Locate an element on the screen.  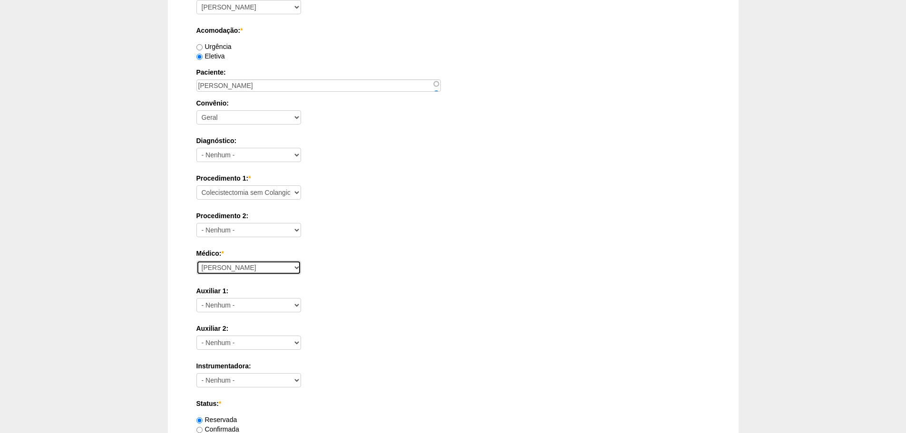
label: Procedimento 1: is located at coordinates (453, 178).